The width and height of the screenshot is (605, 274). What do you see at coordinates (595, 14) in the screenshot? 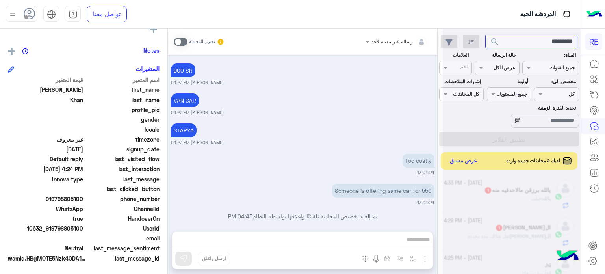
I see `img: Logo` at bounding box center [595, 14].